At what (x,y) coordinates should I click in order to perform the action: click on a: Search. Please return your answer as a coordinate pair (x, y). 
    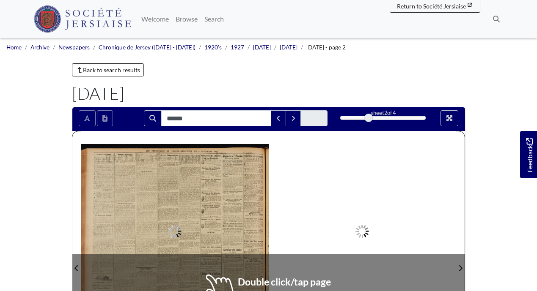
    Looking at the image, I should click on (214, 19).